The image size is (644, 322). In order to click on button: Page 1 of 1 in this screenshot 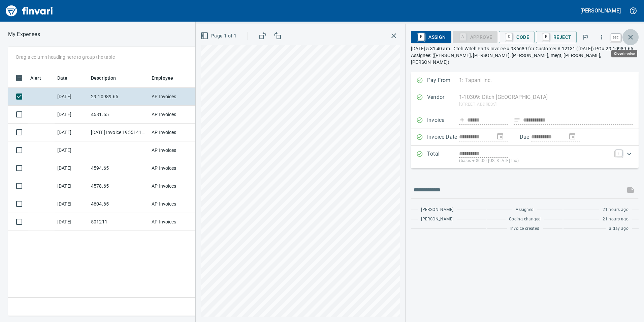, I will do `click(219, 36)`.